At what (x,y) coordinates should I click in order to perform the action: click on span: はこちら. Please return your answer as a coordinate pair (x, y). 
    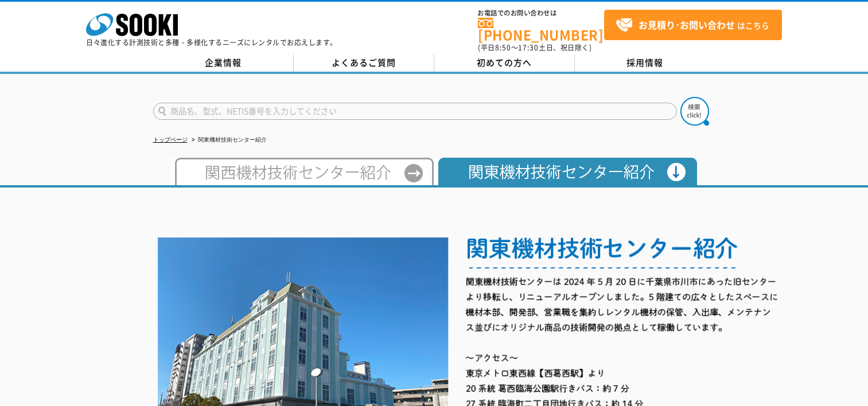
    Looking at the image, I should click on (692, 25).